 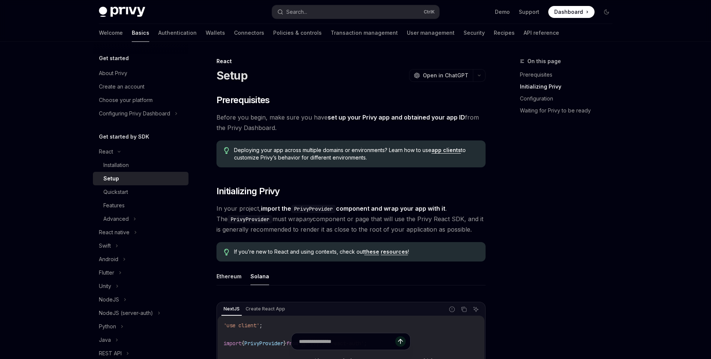 I want to click on a: set up your Privy app and obtained your app ID, so click(x=396, y=117).